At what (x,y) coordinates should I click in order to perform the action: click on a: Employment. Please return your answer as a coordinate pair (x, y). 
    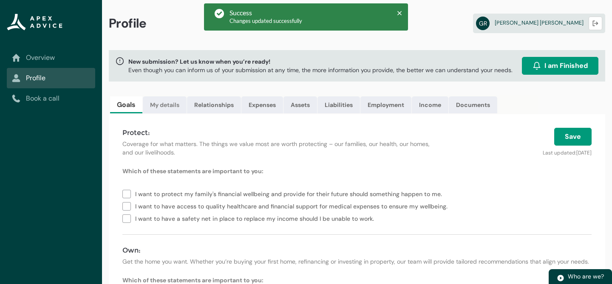
    Looking at the image, I should click on (386, 105).